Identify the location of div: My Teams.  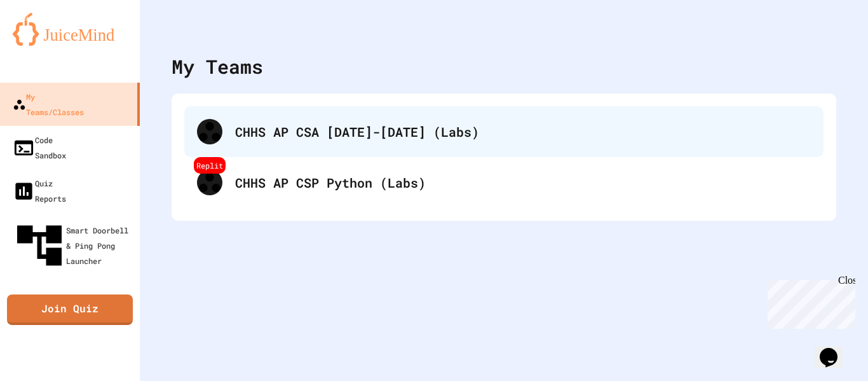
(218, 66).